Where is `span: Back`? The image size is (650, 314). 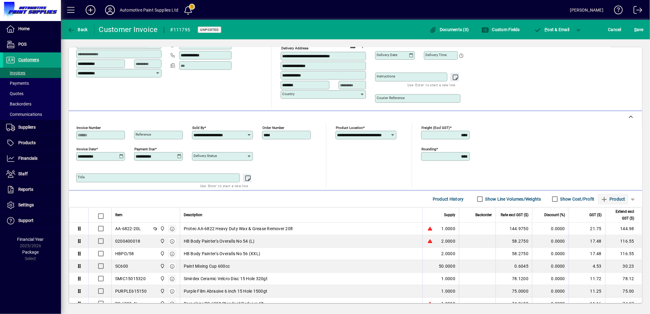 span: Back is located at coordinates (77, 30).